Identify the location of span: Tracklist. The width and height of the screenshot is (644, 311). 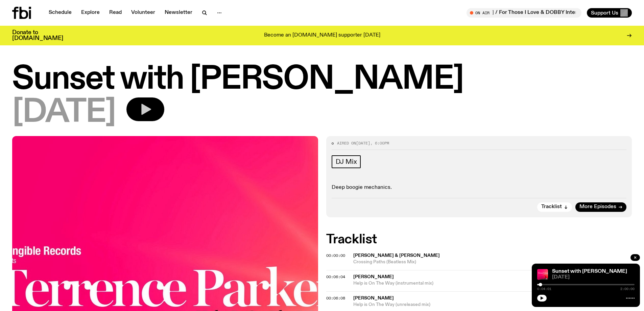
(551, 207).